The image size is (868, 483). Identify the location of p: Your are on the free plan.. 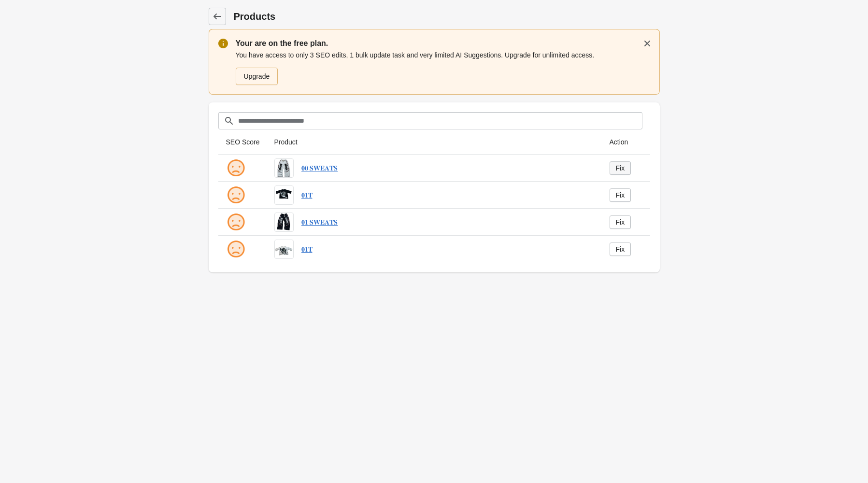
(443, 44).